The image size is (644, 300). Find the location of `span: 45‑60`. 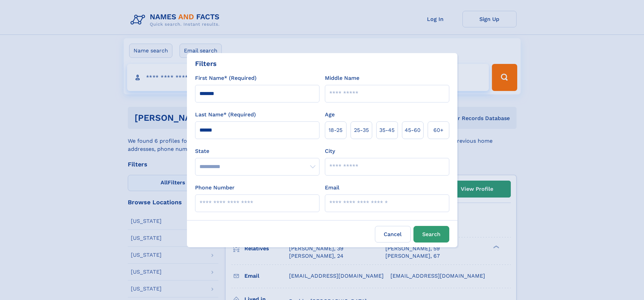

span: 45‑60 is located at coordinates (412, 130).